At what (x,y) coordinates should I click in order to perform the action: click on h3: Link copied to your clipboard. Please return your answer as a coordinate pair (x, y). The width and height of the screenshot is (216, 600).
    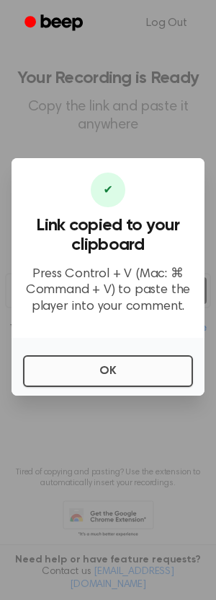
    Looking at the image, I should click on (108, 235).